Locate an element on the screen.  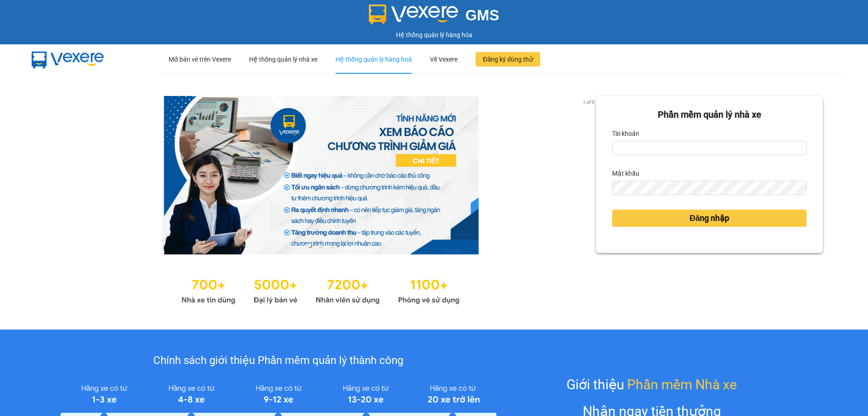
div: Hệ thống quản lý nhà xe is located at coordinates (283, 59).